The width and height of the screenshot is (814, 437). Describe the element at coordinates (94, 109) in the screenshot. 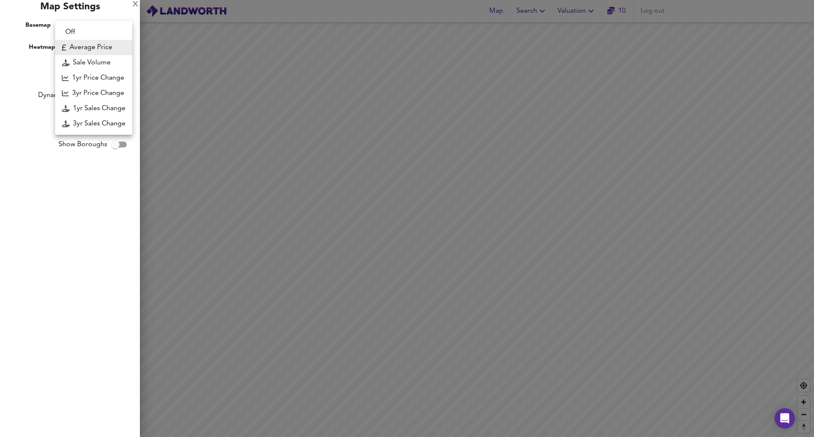

I see `li: 1yr Sales Change` at that location.